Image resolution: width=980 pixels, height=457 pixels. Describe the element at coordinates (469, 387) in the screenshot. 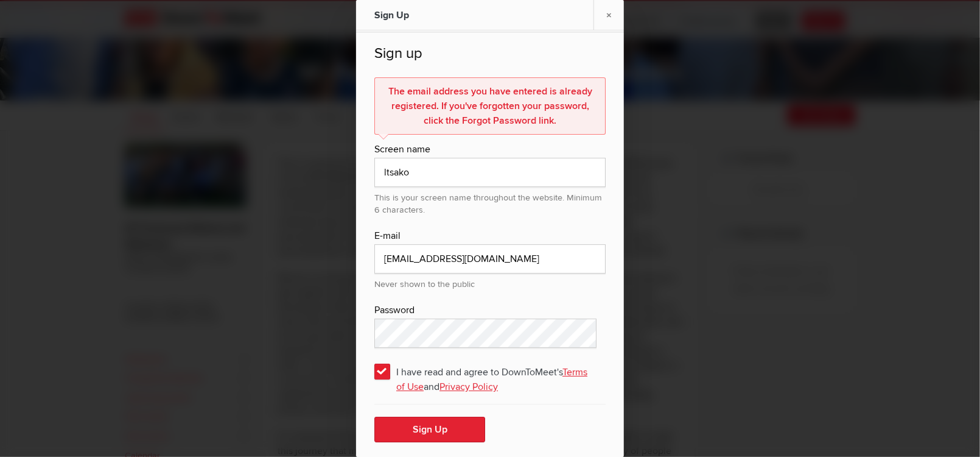

I see `a: Privacy Policy` at that location.